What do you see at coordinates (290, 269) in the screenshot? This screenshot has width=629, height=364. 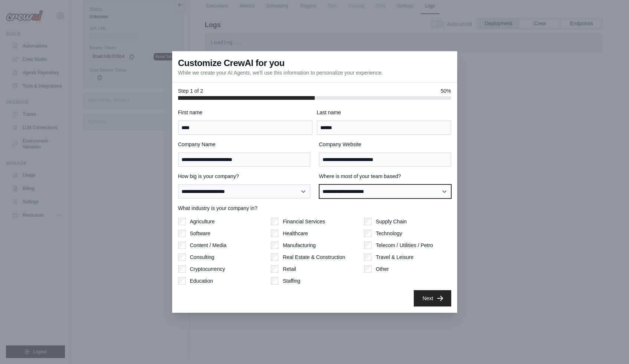 I see `label: Retail` at bounding box center [290, 269].